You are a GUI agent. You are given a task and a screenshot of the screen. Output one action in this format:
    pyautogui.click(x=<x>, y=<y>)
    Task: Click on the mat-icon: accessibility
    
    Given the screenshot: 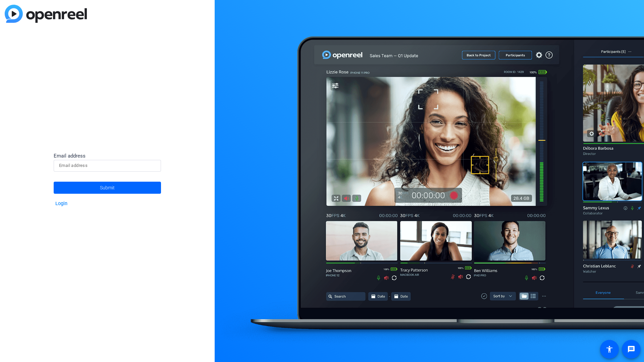 What is the action you would take?
    pyautogui.click(x=610, y=350)
    